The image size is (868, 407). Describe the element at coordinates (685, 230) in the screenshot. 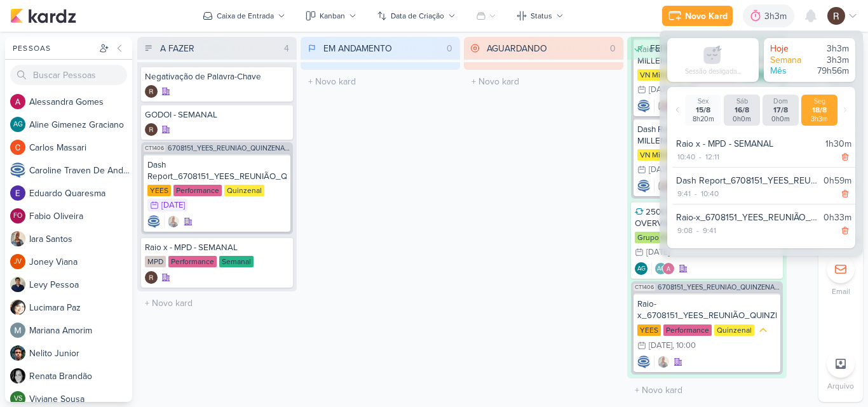

I see `div: 9:08` at that location.